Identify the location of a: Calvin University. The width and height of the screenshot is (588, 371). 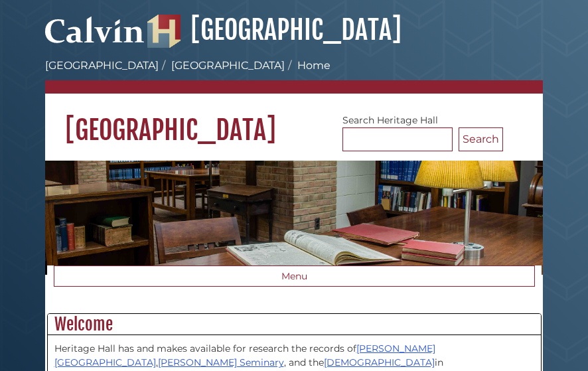
(95, 36).